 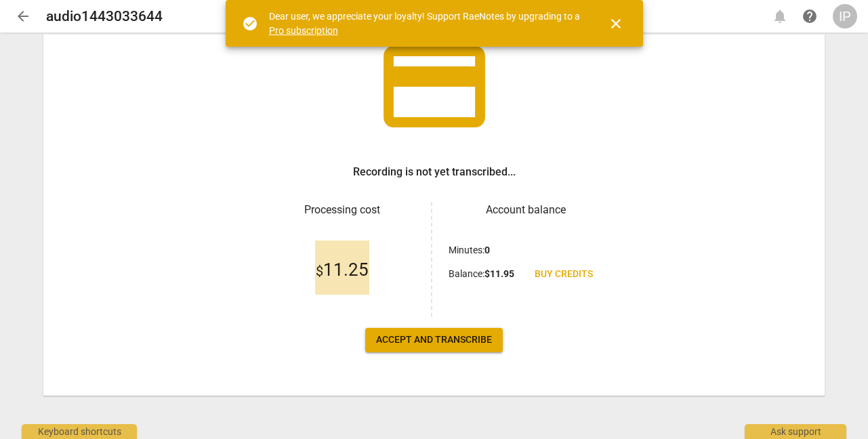 What do you see at coordinates (435, 172) in the screenshot?
I see `h3: Recording is not yet transcribed...` at bounding box center [435, 172].